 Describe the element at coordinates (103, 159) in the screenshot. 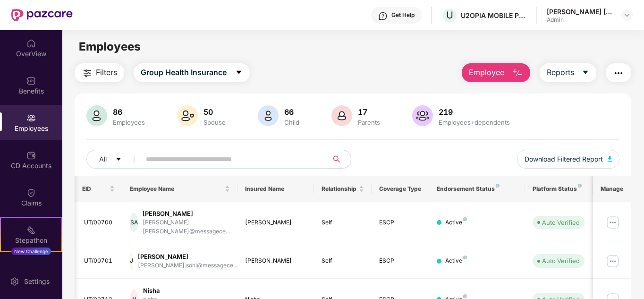

I see `span: All` at that location.